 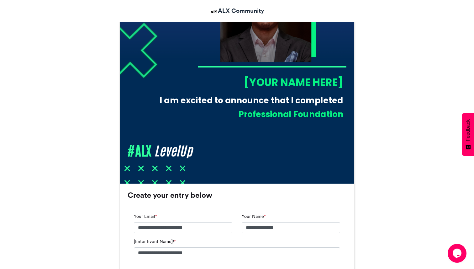 I want to click on label: Your Email, so click(x=145, y=216).